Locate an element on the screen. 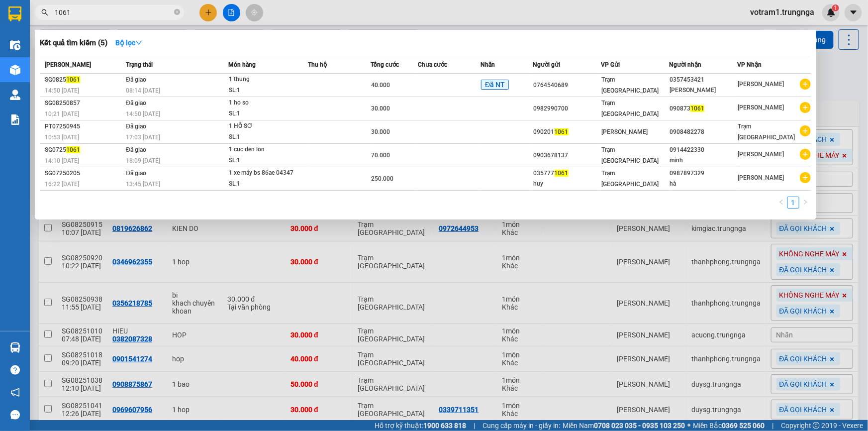 The width and height of the screenshot is (868, 431). span: message is located at coordinates (15, 415).